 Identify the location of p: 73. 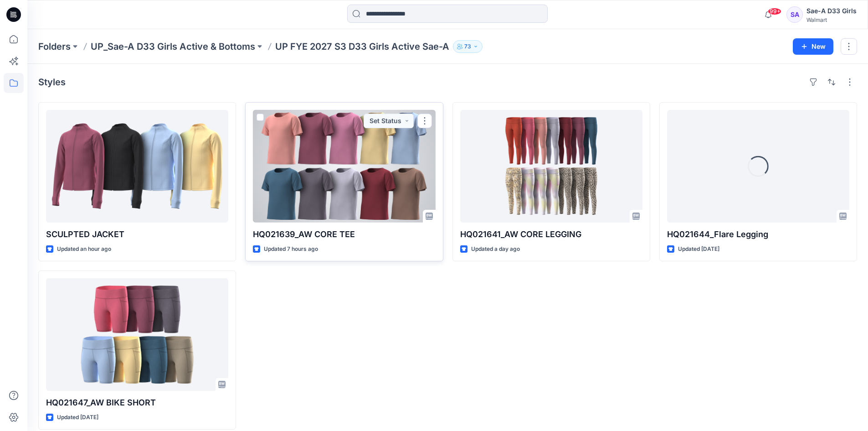
(468, 46).